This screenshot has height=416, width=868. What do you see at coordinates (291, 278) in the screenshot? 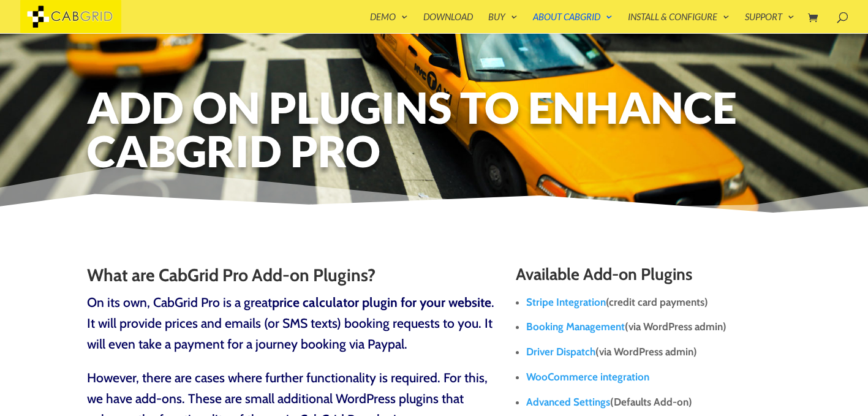
I see `h3: What are CabGrid Pro Add-on Plugins?` at bounding box center [291, 278].